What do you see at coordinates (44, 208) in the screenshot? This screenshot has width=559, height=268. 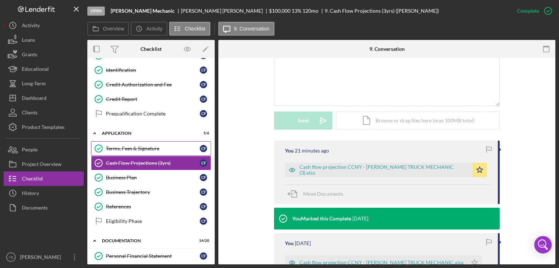 I see `button: Documents` at bounding box center [44, 208].